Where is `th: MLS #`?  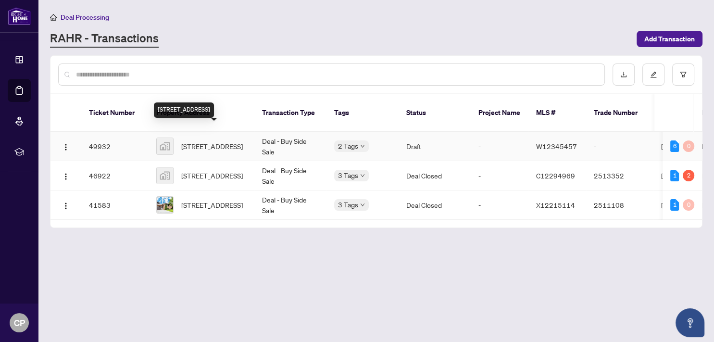 th: MLS # is located at coordinates (557, 113).